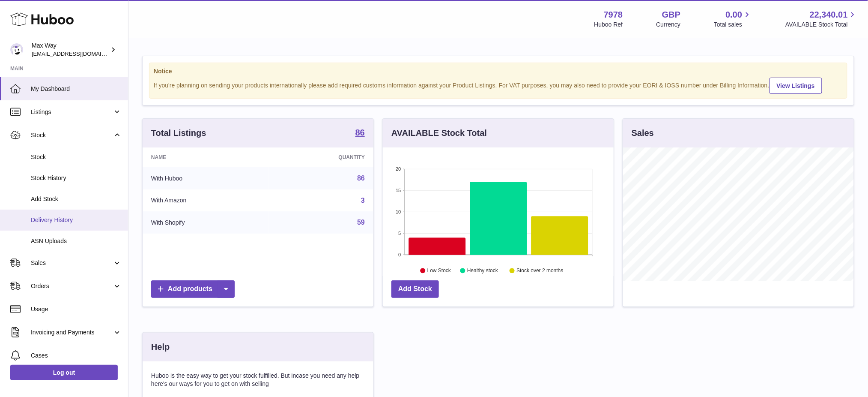  What do you see at coordinates (76, 220) in the screenshot?
I see `span: Delivery History` at bounding box center [76, 220].